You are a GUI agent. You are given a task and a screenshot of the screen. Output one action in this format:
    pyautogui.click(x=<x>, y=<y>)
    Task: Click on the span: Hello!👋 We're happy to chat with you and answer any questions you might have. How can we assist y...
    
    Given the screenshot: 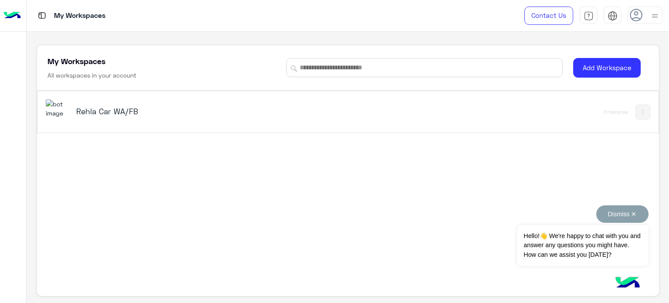 What is the action you would take?
    pyautogui.click(x=582, y=245)
    